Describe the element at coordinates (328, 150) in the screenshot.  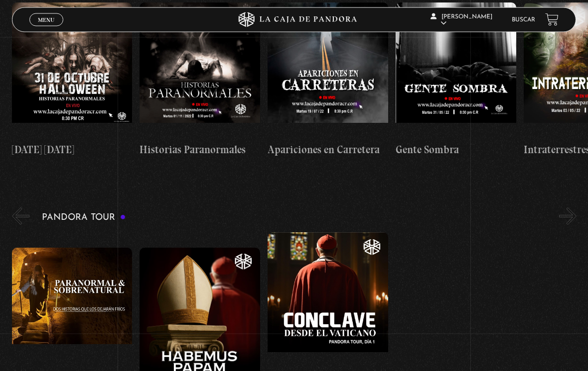
I see `h4: Apariciones en Carretera` at that location.